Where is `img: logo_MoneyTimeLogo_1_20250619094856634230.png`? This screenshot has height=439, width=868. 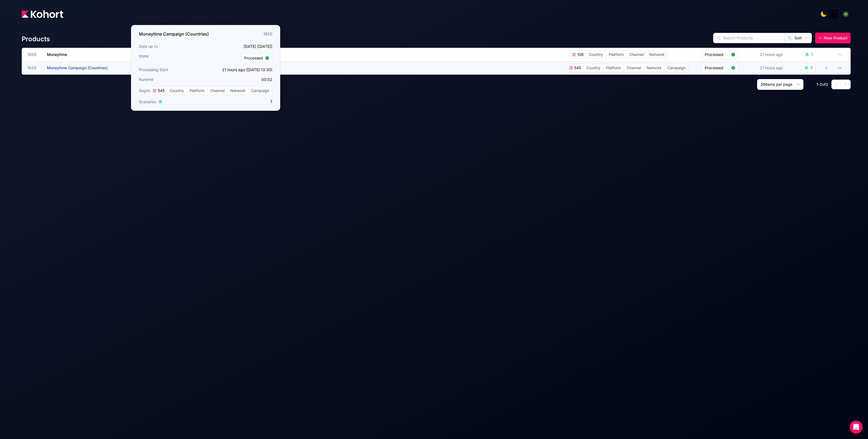 img: logo_MoneyTimeLogo_1_20250619094856634230.png is located at coordinates (834, 14).